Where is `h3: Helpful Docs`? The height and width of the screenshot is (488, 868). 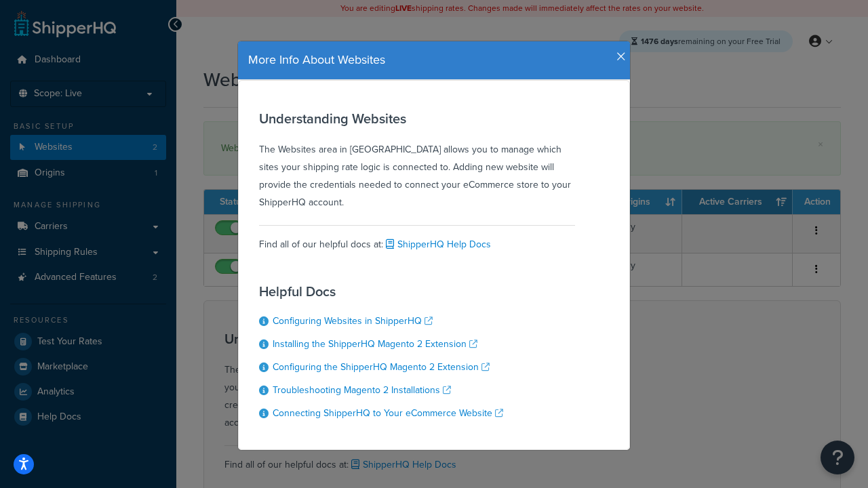 h3: Helpful Docs is located at coordinates (381, 292).